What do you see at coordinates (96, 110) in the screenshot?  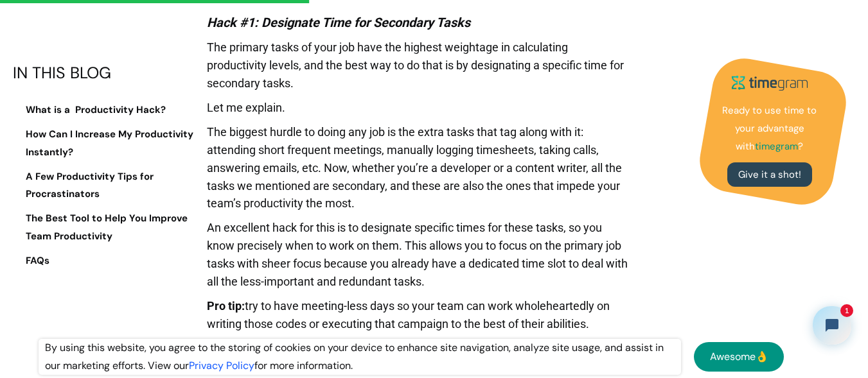 I see `strong: What is a Productivity Hack?` at bounding box center [96, 110].